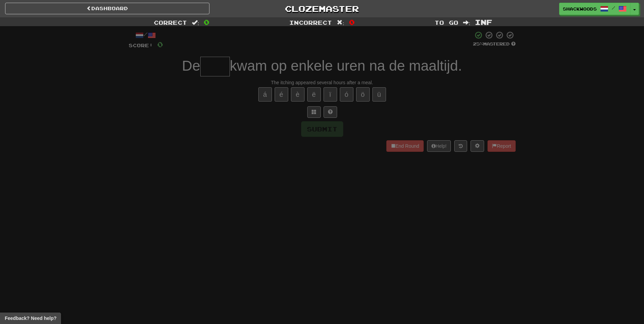 The width and height of the screenshot is (644, 324). I want to click on button: á, so click(265, 94).